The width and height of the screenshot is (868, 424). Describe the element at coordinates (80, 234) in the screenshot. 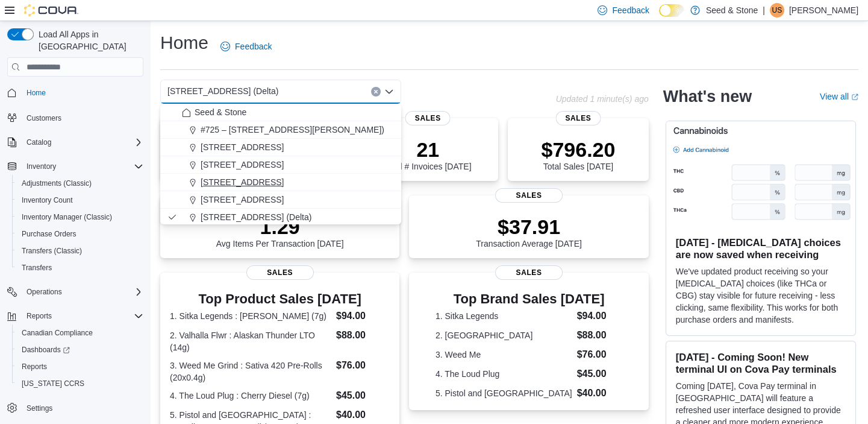

I see `button: Purchase Orders` at that location.